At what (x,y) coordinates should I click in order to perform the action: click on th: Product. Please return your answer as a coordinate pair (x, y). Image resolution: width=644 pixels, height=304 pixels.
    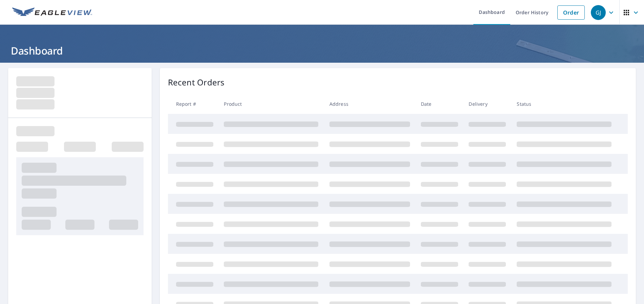
    Looking at the image, I should click on (271, 104).